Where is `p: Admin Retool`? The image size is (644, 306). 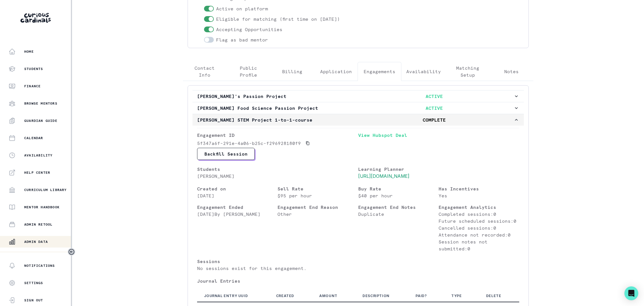 p: Admin Retool is located at coordinates (38, 225).